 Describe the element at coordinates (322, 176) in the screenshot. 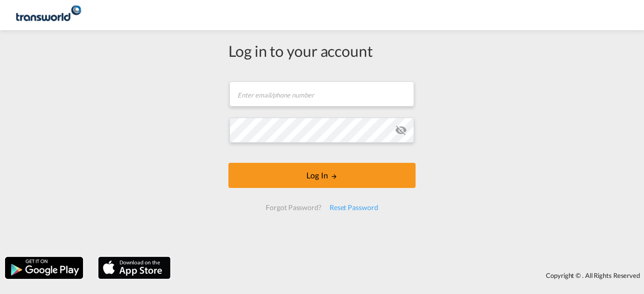

I see `button: LOGIN` at that location.